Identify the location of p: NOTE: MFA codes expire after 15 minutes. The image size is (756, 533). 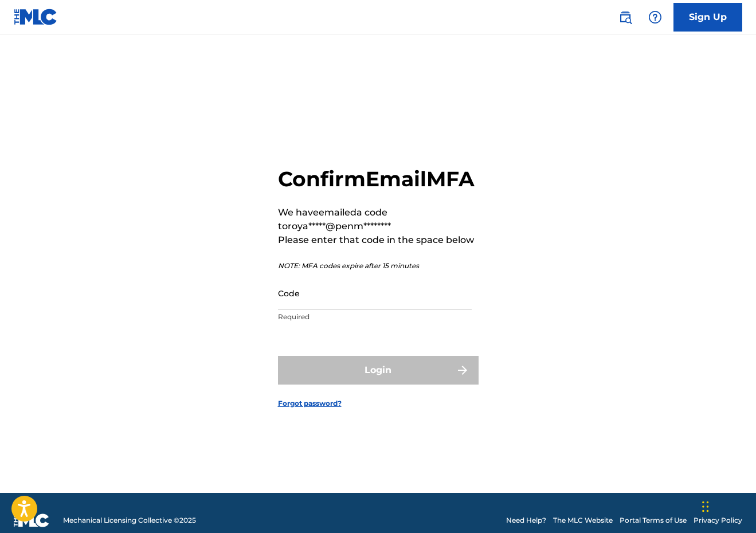
(378, 266).